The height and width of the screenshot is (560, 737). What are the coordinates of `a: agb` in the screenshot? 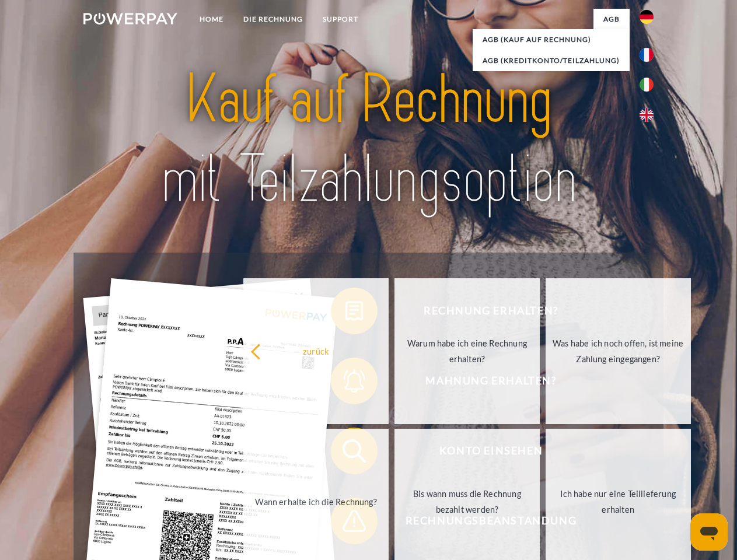 It's located at (612, 19).